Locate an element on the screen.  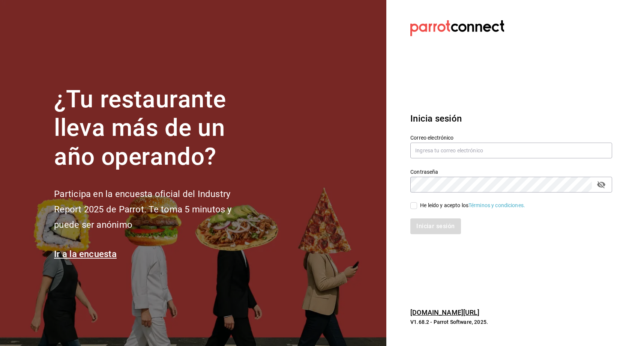
a: Términos y condiciones. is located at coordinates (497, 205).